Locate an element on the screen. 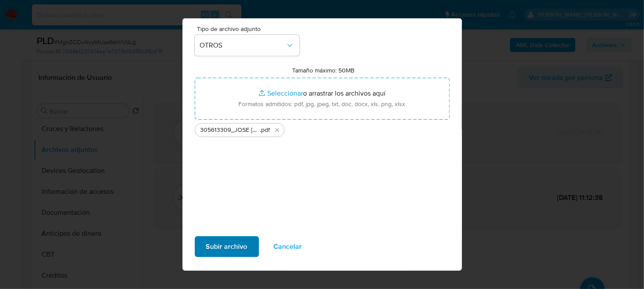  button: Eliminar 305613309_JOSE DAVID CARDENAS AGUILAR_SEP2025AP.pdf is located at coordinates (277, 130).